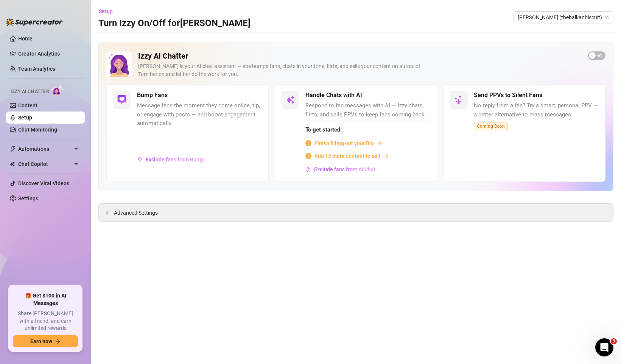 The width and height of the screenshot is (621, 364). I want to click on img: Izzy AI Chatter, so click(119, 64).